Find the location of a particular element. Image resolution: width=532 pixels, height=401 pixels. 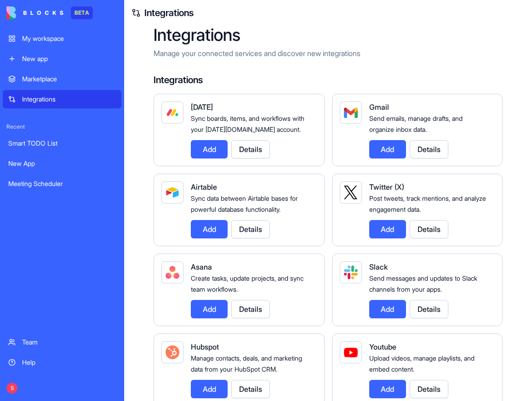

img: logo is located at coordinates (35, 13).